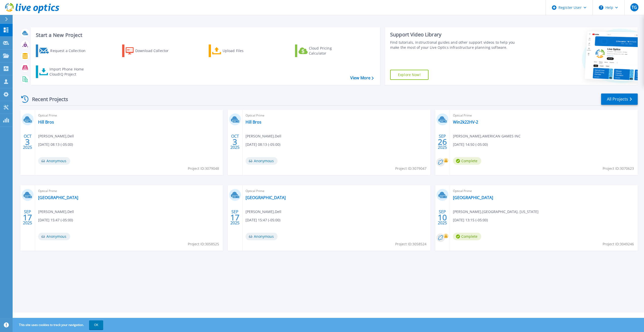 The image size is (644, 332). Describe the element at coordinates (619, 99) in the screenshot. I see `a: All Projects` at that location.